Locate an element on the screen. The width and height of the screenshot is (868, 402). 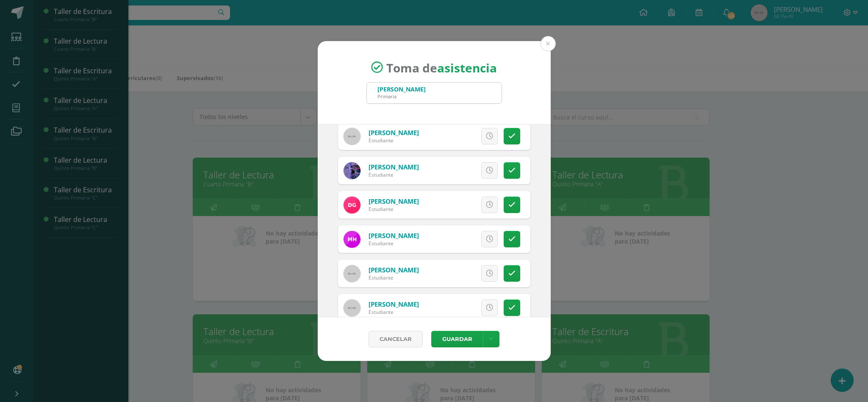
a: Cancelar is located at coordinates (395, 339).